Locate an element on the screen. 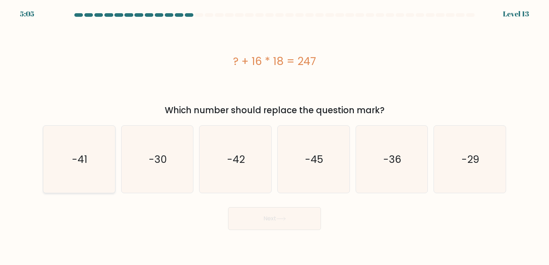 The height and width of the screenshot is (265, 549). div: ? + 16 * 18 = 247 is located at coordinates (274, 61).